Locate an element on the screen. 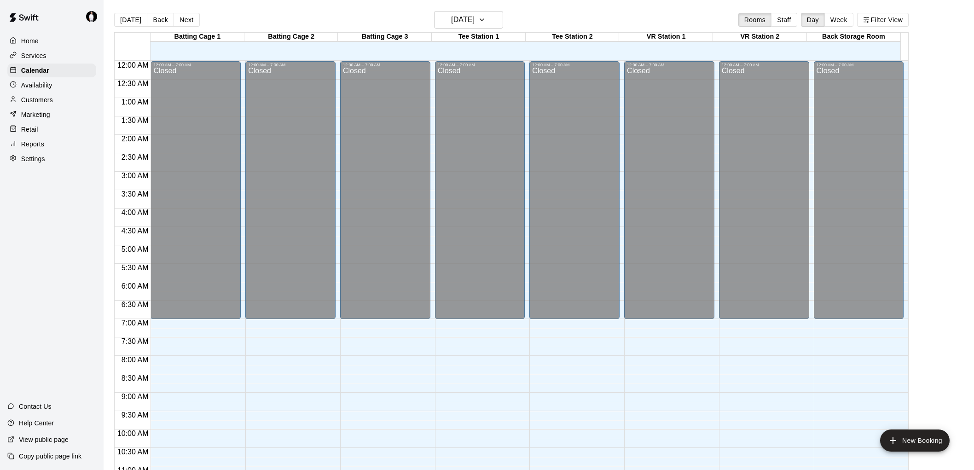 The image size is (974, 470). p: Contact Us is located at coordinates (35, 406).